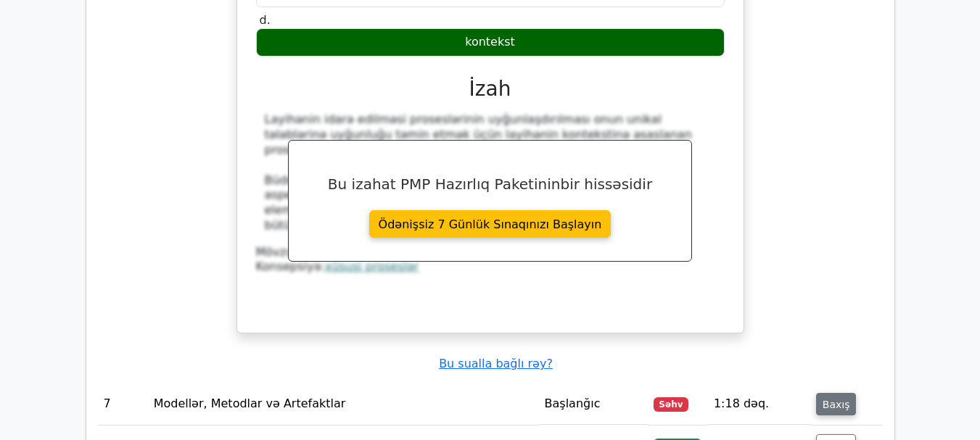 Image resolution: width=980 pixels, height=440 pixels. Describe the element at coordinates (490, 41) in the screenshot. I see `font: kontekst` at that location.